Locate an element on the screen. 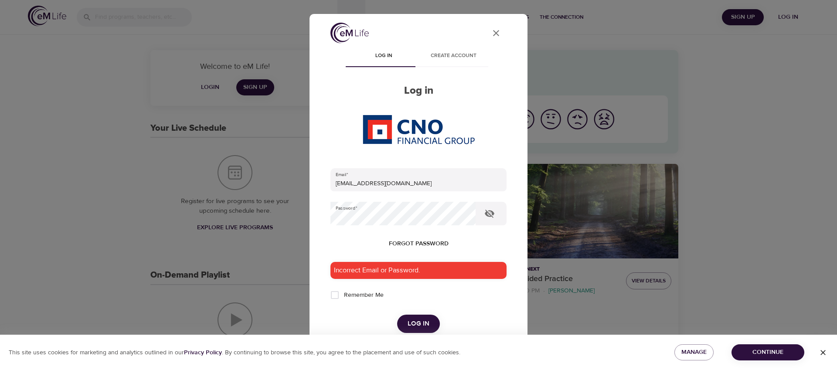 The height and width of the screenshot is (370, 837). h2: Log in is located at coordinates (419, 91).